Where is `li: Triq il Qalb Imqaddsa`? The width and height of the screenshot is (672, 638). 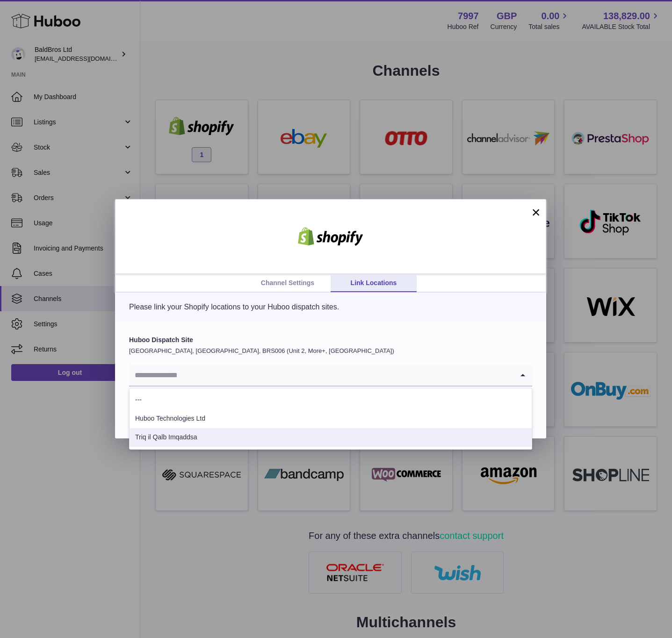 li: Triq il Qalb Imqaddsa is located at coordinates (331, 437).